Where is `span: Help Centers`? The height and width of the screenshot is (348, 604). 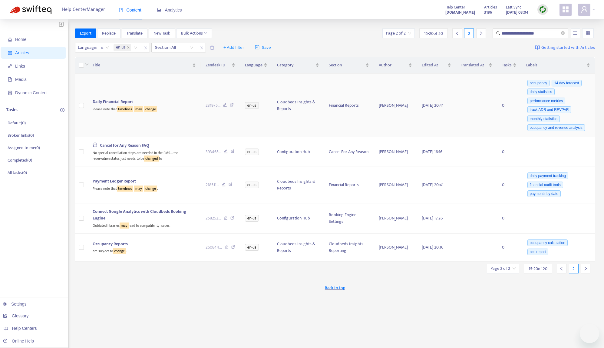
span: Help Centers is located at coordinates (25, 328).